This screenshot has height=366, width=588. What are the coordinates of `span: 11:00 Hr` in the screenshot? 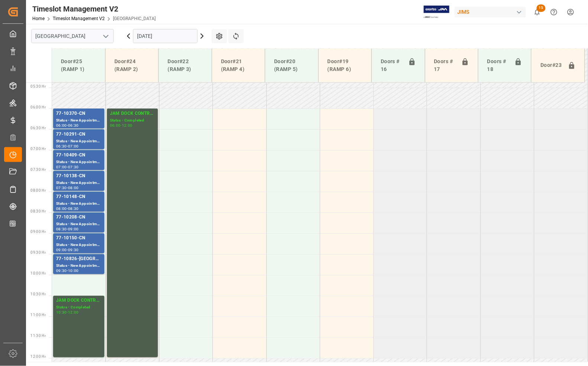 It's located at (38, 315).